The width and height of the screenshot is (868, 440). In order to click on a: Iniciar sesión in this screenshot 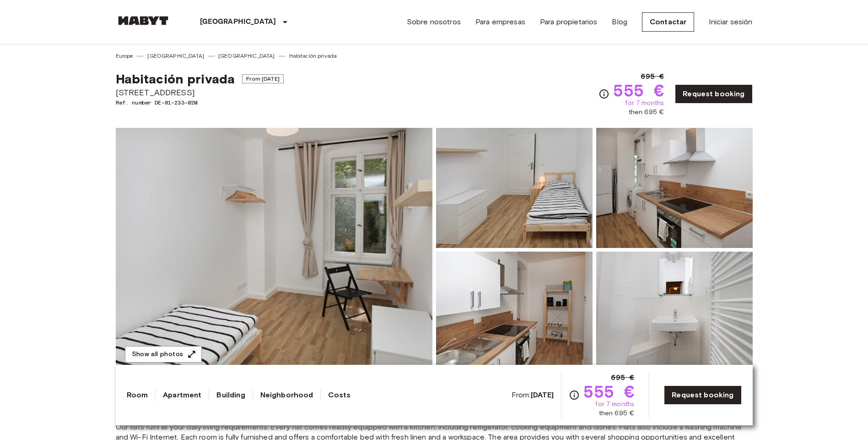, I will do `click(730, 22)`.